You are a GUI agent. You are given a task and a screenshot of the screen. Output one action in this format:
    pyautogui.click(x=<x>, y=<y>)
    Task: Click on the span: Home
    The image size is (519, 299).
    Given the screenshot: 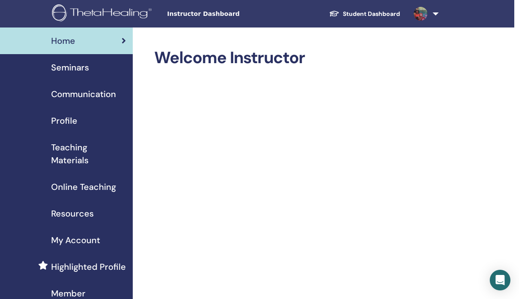 What is the action you would take?
    pyautogui.click(x=63, y=41)
    